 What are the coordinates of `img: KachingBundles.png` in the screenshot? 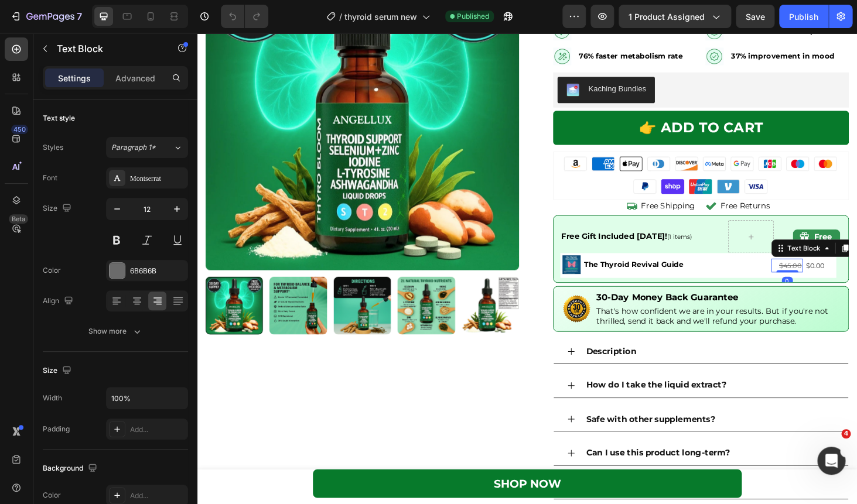 It's located at (400, 61).